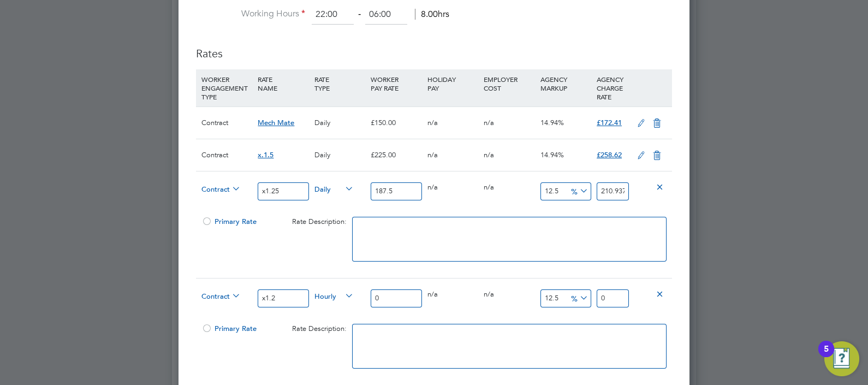  I want to click on span: x.1.5, so click(266, 155).